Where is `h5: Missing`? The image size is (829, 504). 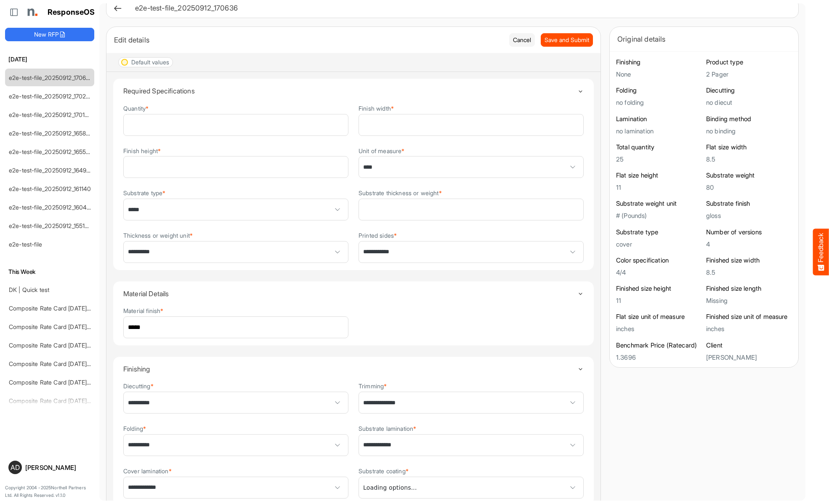
h5: Missing is located at coordinates (749, 300).